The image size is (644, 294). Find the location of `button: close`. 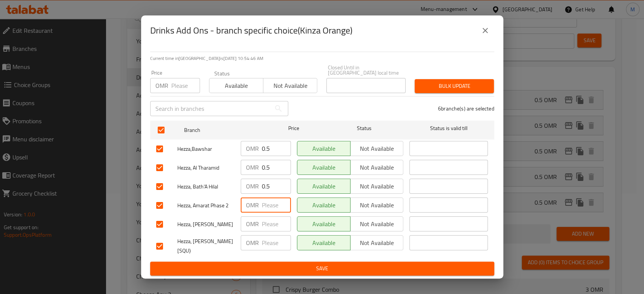

button: close is located at coordinates (485, 31).